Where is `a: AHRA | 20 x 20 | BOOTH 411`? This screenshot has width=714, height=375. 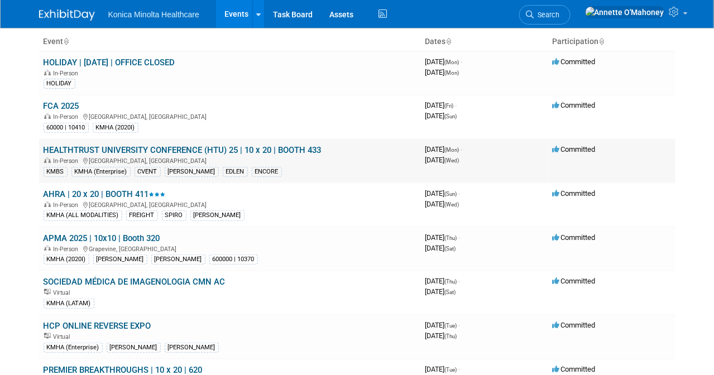 a: AHRA | 20 x 20 | BOOTH 411 is located at coordinates (104, 194).